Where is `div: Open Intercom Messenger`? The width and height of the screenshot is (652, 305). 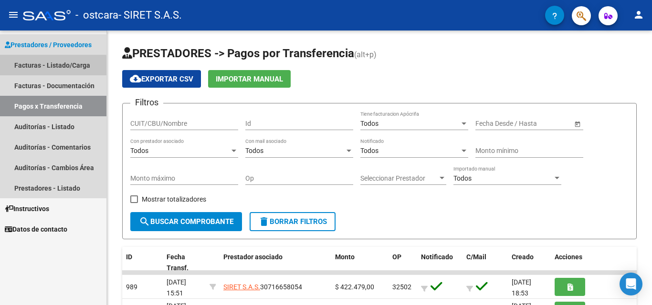
div: Open Intercom Messenger is located at coordinates (631, 284).